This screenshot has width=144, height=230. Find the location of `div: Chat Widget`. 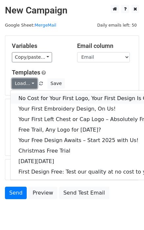

div: Chat Widget is located at coordinates (127, 215).